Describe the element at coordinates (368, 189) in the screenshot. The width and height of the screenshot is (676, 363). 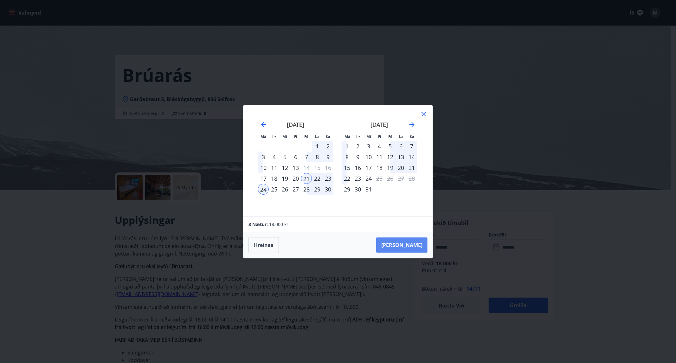
I see `td: Choose miðvikudagur, 31. desember 2025 as your check-out date. It’s available.` at that location.